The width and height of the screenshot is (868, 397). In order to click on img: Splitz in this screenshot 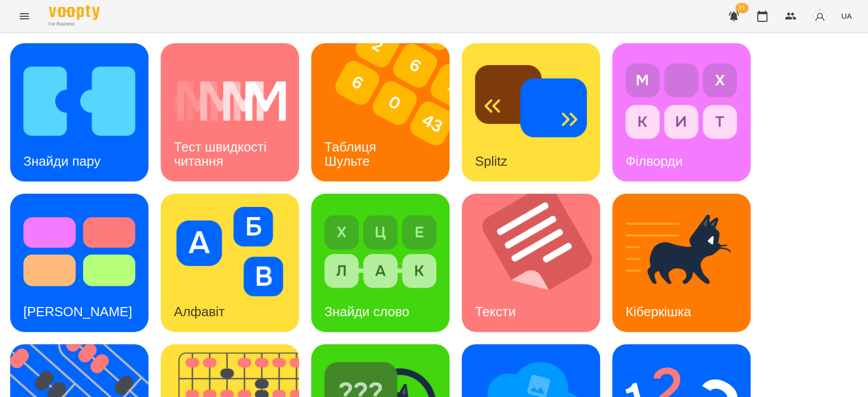, I will do `click(531, 101)`.